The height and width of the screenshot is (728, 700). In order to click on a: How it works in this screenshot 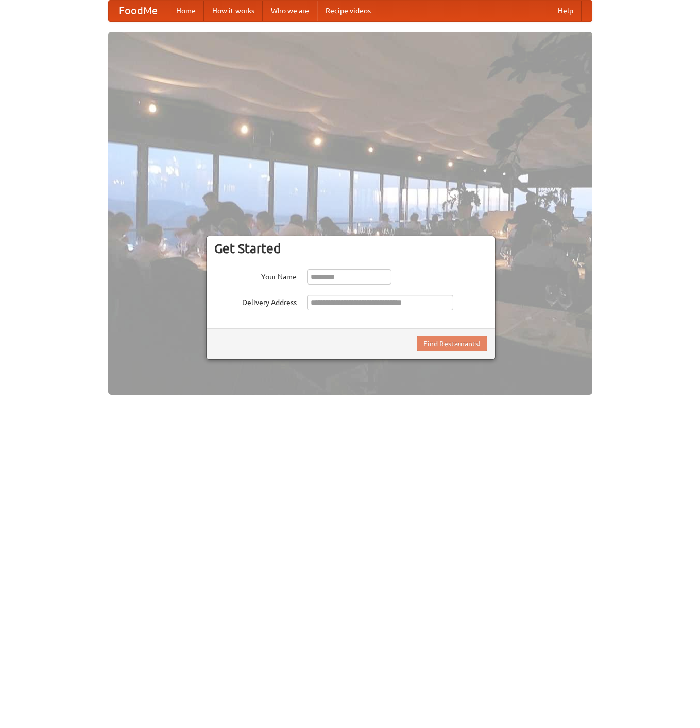, I will do `click(233, 11)`.